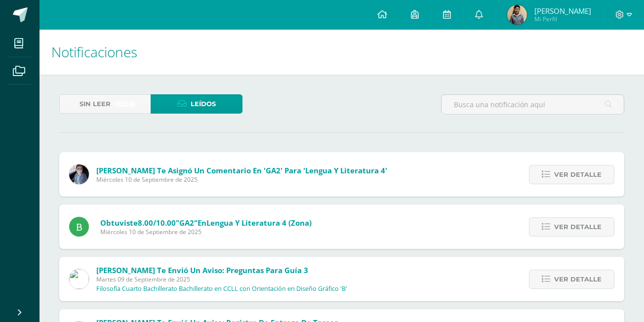  What do you see at coordinates (562, 19) in the screenshot?
I see `span: Mi Perfil` at bounding box center [562, 19].